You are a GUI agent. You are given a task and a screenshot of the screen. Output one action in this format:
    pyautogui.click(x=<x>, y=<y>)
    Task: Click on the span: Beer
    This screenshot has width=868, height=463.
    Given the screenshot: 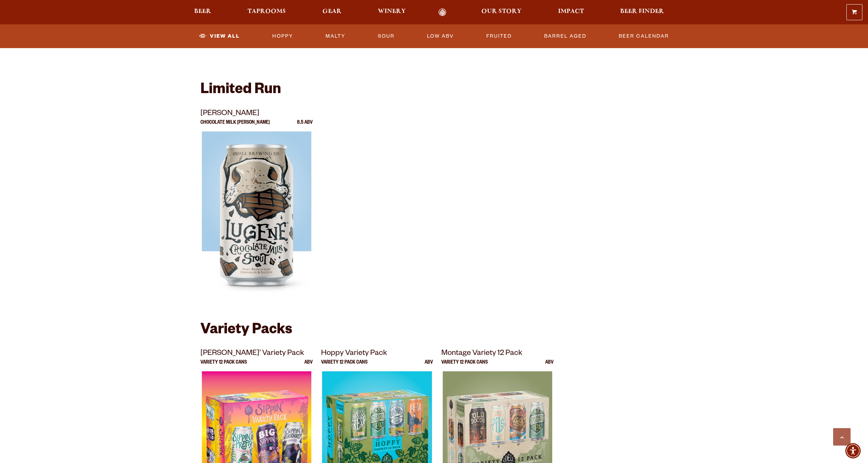 What is the action you would take?
    pyautogui.click(x=203, y=11)
    